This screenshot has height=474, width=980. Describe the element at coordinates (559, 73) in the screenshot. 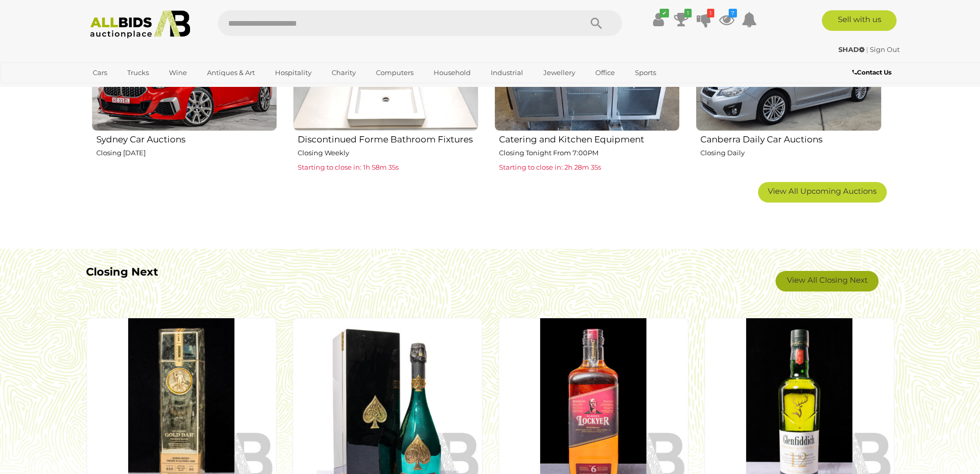

I see `a: Jewellery` at that location.